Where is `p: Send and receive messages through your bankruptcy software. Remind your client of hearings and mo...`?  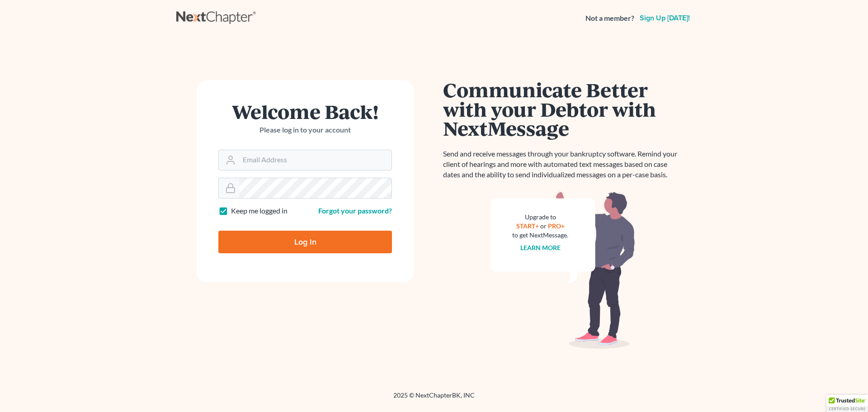 p: Send and receive messages through your bankruptcy software. Remind your client of hearings and mo... is located at coordinates (563, 164).